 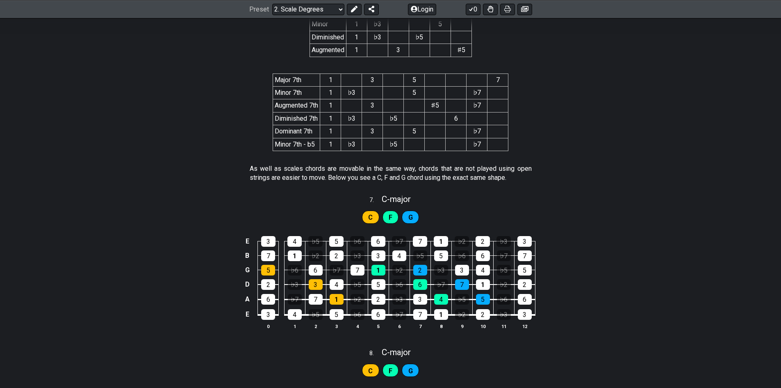 What do you see at coordinates (297, 105) in the screenshot?
I see `td: Augmented 7th` at bounding box center [297, 105].